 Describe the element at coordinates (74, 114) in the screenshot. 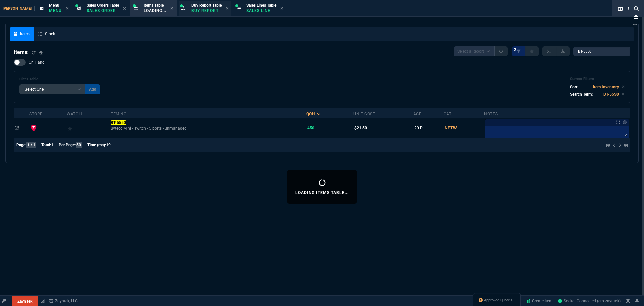

I see `div: Watch` at that location.